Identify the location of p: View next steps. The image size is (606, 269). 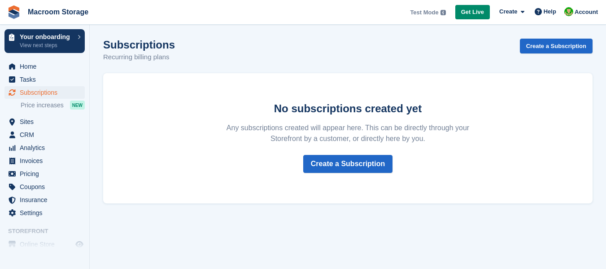
(46, 45).